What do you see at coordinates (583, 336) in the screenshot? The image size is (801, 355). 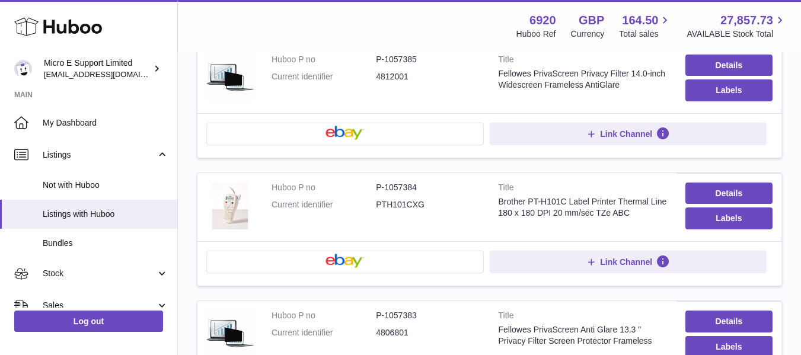 I see `div: Fellowes PrivaScreen Anti Glare 13.3 " Privacy Filter Screen Protector Frameless` at bounding box center [583, 336].